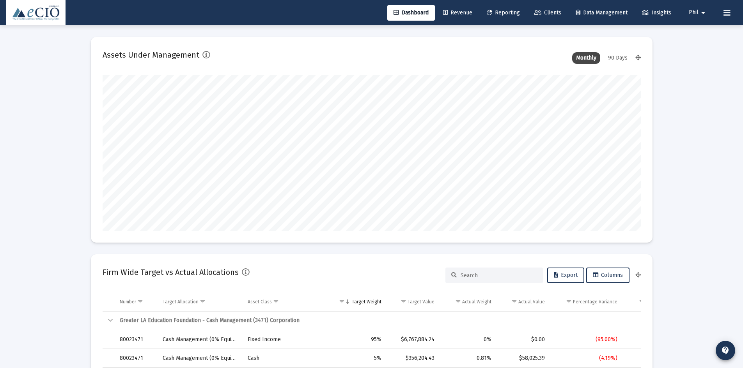 The image size is (743, 368). What do you see at coordinates (725, 351) in the screenshot?
I see `mat-icon: contact_support` at bounding box center [725, 351].